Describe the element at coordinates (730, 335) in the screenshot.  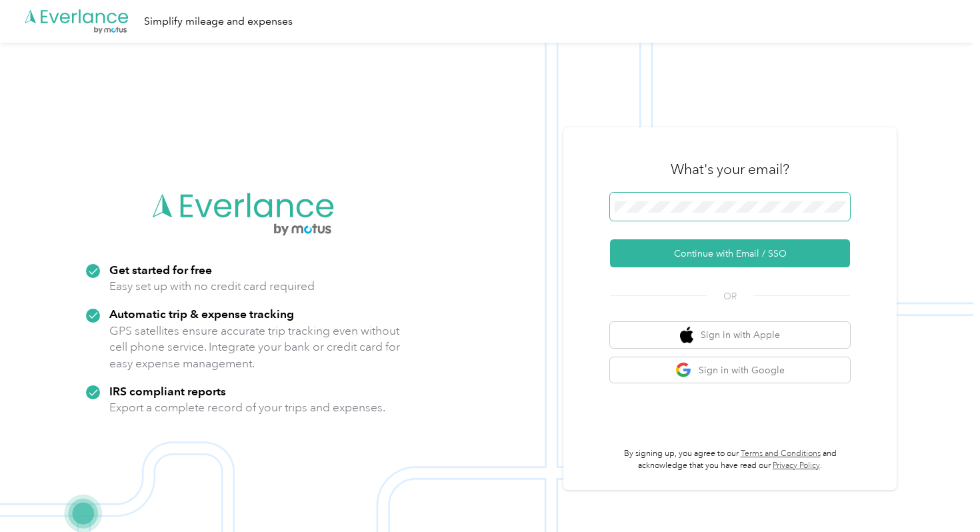
I see `button: apple logoSign in with Apple` at that location.